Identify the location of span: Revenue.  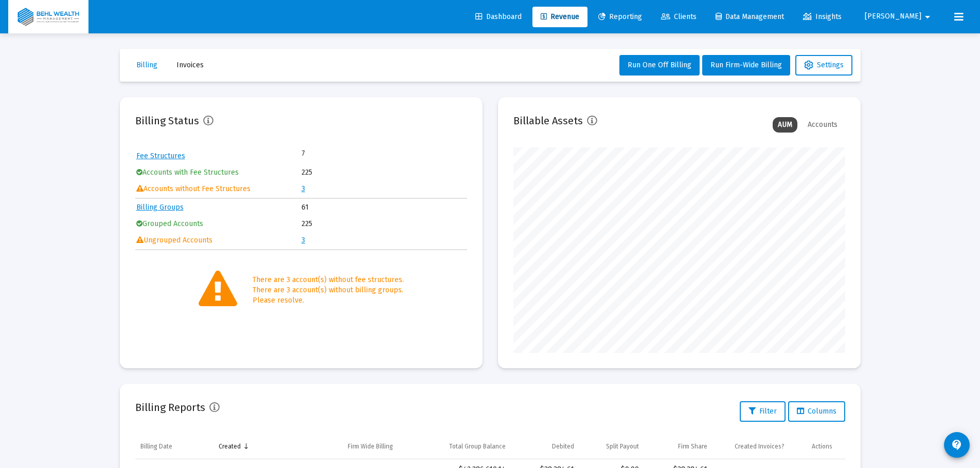
(560, 16).